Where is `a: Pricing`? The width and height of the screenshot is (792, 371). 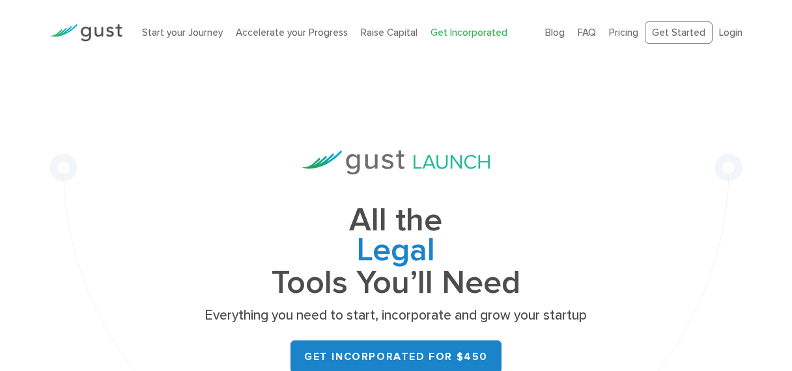
a: Pricing is located at coordinates (623, 33).